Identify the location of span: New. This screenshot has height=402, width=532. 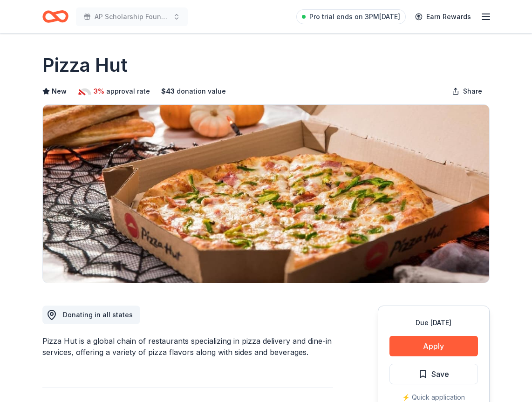
(59, 91).